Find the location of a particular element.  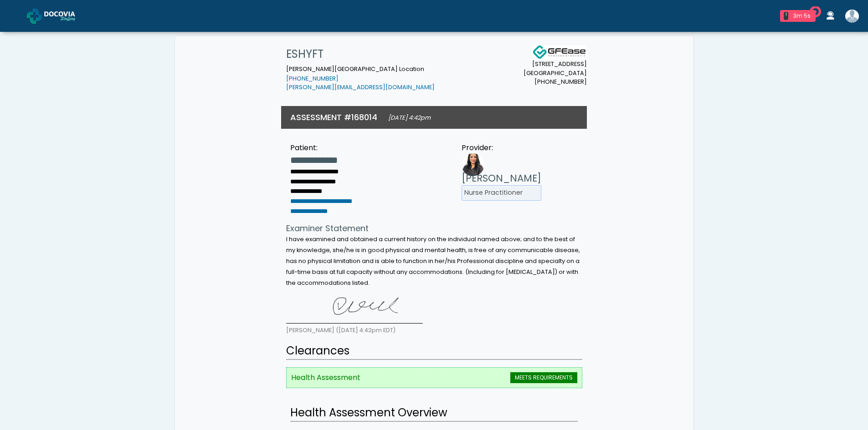

div: 1 is located at coordinates (785, 16).